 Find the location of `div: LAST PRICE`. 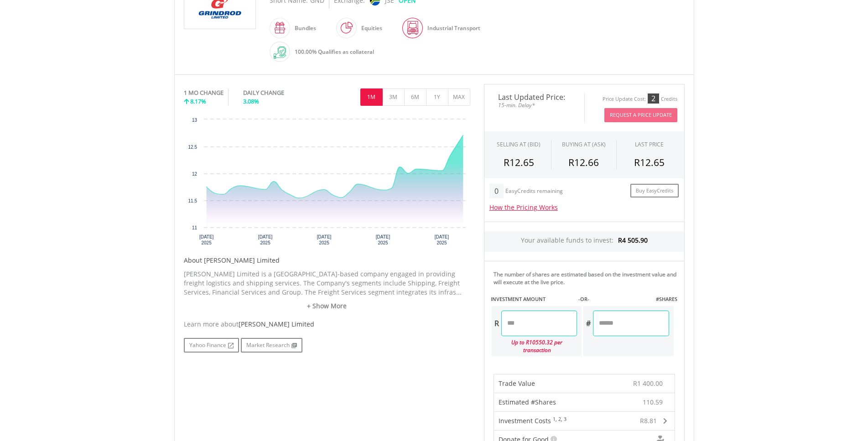

div: LAST PRICE is located at coordinates (649, 144).